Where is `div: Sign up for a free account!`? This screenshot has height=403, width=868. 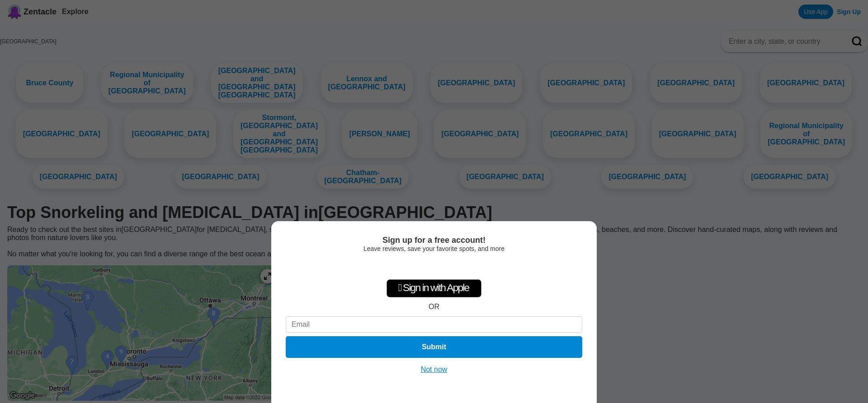
div: Sign up for a free account! is located at coordinates (434, 240).